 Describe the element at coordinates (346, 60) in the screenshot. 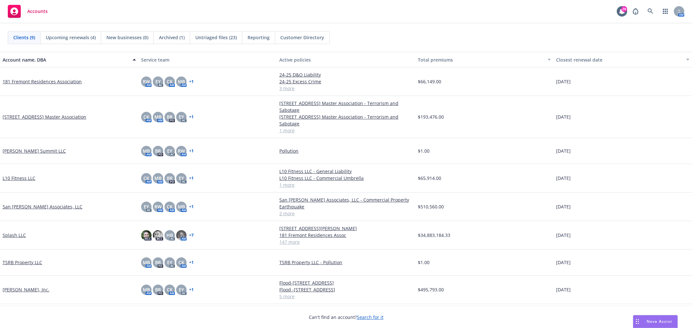

I see `div: Active policies` at that location.